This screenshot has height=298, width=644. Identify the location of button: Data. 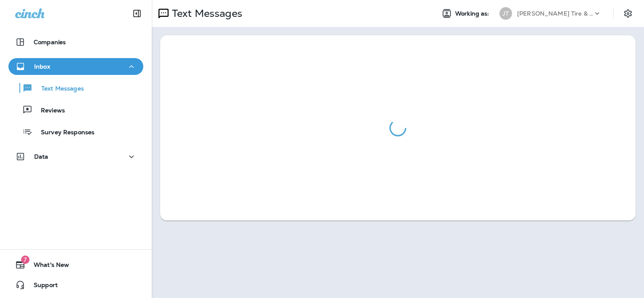
(75, 156).